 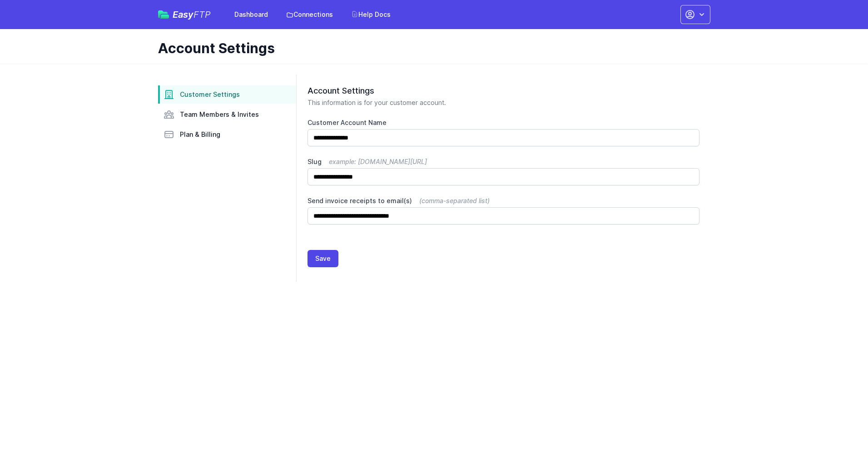 What do you see at coordinates (323, 259) in the screenshot?
I see `button: Save` at bounding box center [323, 259].